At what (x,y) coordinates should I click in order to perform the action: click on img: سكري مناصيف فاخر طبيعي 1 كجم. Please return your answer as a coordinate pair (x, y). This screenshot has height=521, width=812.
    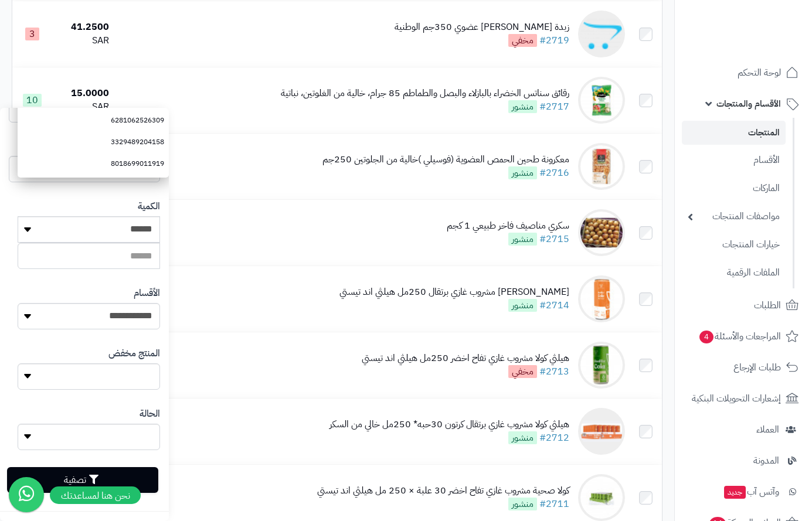
    Looking at the image, I should click on (602, 232).